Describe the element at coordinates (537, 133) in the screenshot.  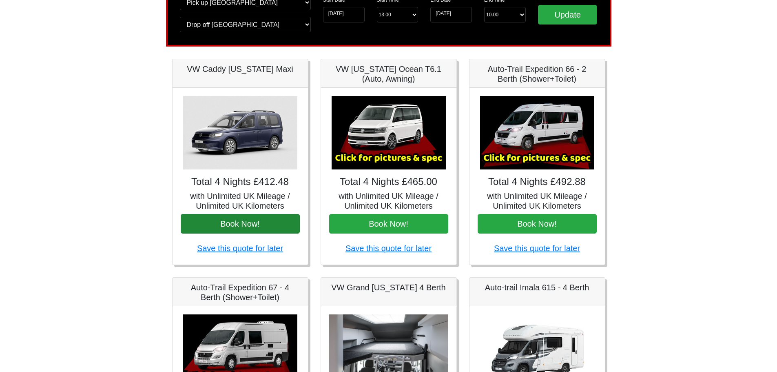
I see `img: Auto-Trail Expedition 66 - 2 Berth (Shower+Toilet)` at that location.